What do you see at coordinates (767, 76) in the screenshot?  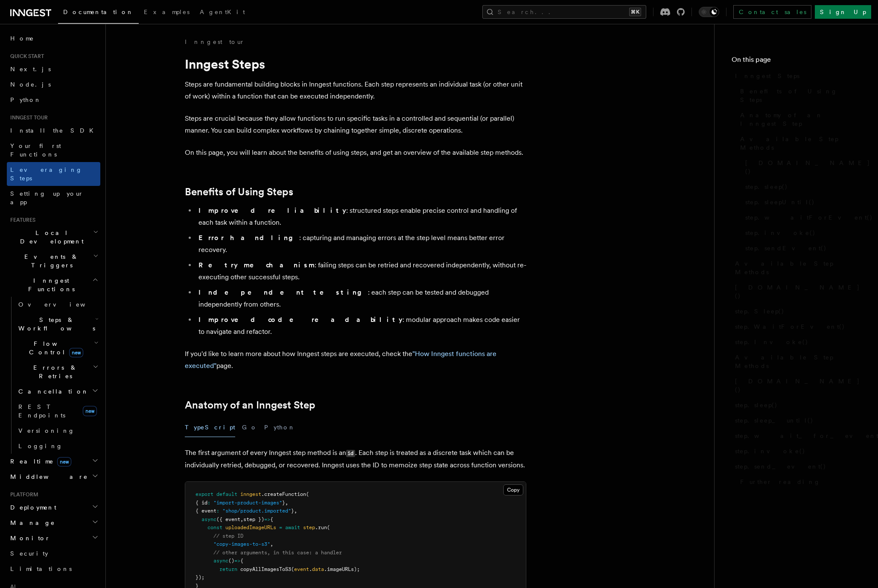 I see `span: Inngest Steps` at bounding box center [767, 76].